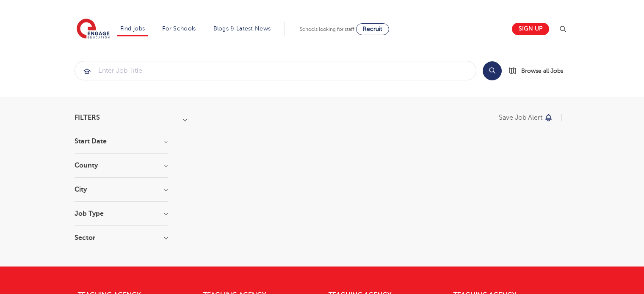 This screenshot has height=294, width=644. What do you see at coordinates (520, 117) in the screenshot?
I see `p: Save job alert` at bounding box center [520, 117].